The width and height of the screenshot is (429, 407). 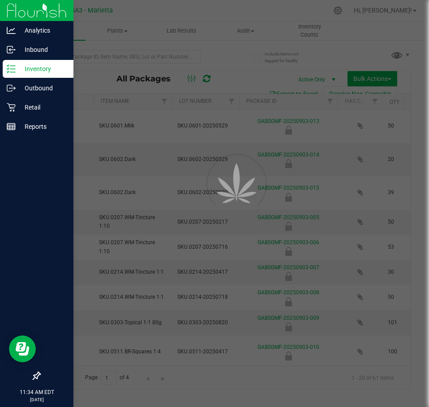 I want to click on inline-svg: Inbound, so click(x=11, y=50).